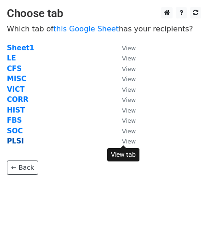 The width and height of the screenshot is (208, 250). What do you see at coordinates (15, 131) in the screenshot?
I see `a: SOC` at bounding box center [15, 131].